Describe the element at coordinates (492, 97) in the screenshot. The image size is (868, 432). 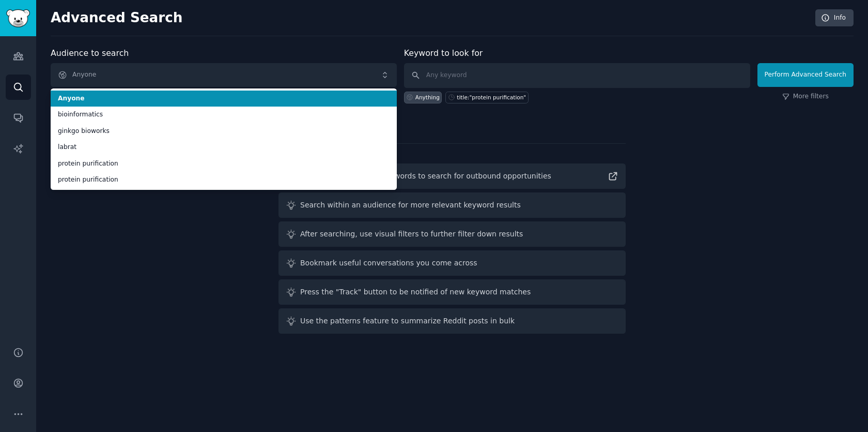
I see `div: title:"protein purification"` at that location.